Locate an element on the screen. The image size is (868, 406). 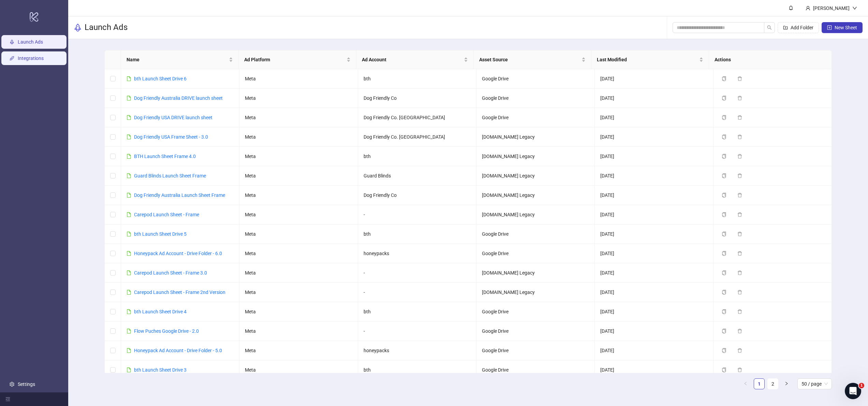
span: New Sheet is located at coordinates (846, 27).